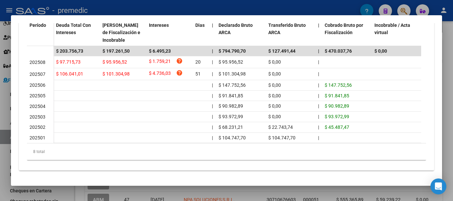  What do you see at coordinates (397, 33) in the screenshot?
I see `datatable-header-cell: Incobrable / Acta virtual` at bounding box center [397, 33].